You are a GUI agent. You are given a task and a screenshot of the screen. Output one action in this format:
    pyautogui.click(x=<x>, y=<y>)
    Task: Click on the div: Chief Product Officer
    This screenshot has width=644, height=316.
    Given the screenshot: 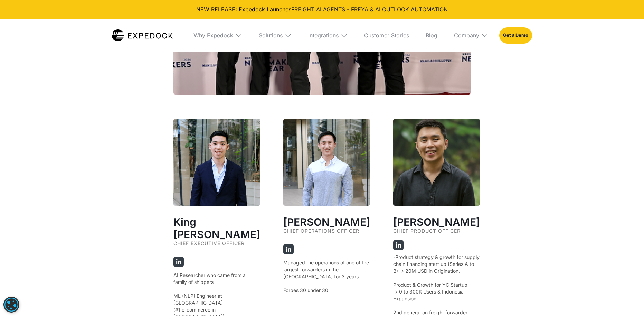 What is the action you would take?
    pyautogui.click(x=436, y=234)
    